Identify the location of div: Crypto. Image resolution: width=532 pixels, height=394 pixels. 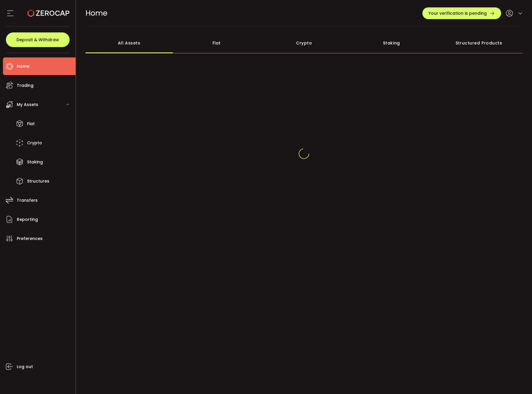
(304, 43).